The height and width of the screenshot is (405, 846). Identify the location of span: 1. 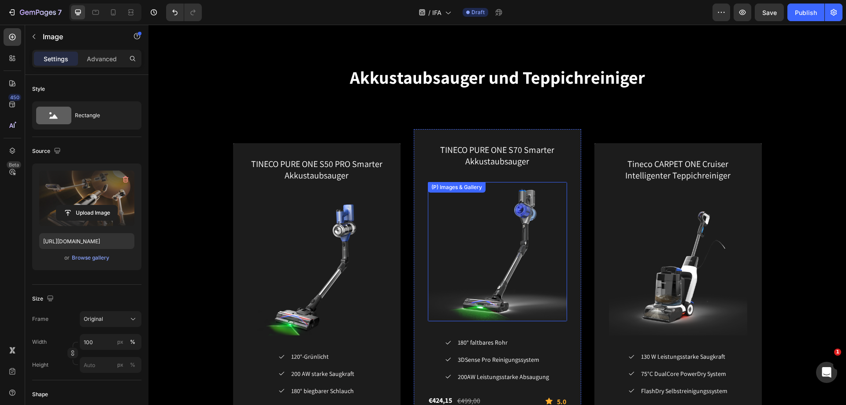
(837, 352).